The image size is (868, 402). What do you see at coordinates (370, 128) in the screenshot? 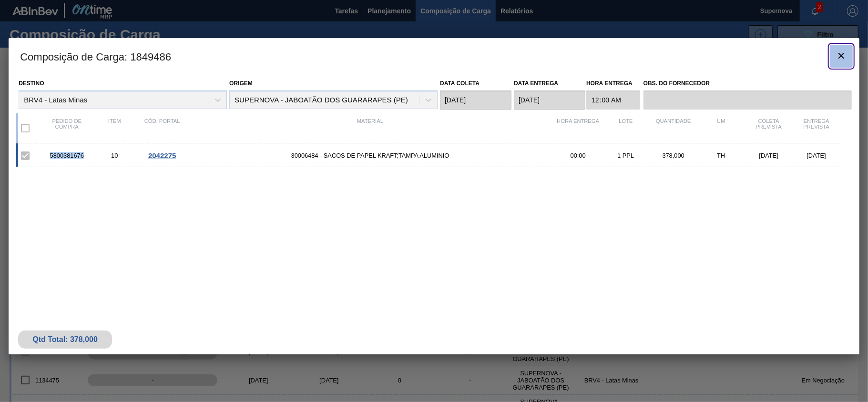
I see `div: Material` at bounding box center [370, 128].